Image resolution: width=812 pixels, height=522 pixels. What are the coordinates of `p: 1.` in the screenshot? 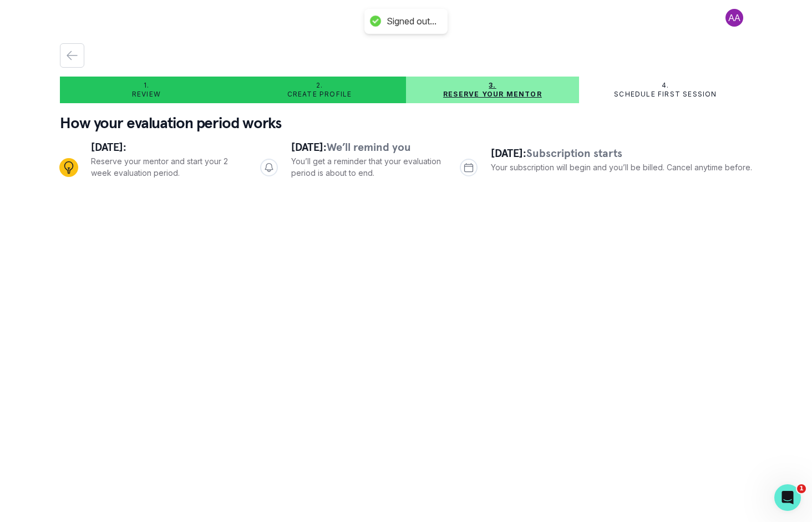 It's located at (147, 85).